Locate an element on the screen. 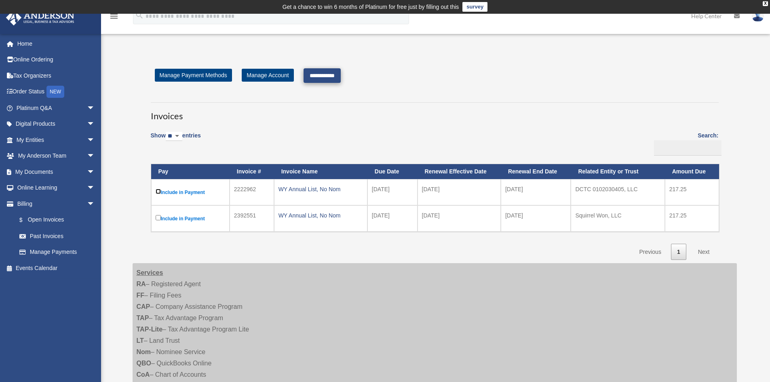 This screenshot has height=382, width=770. a: Home is located at coordinates (56, 44).